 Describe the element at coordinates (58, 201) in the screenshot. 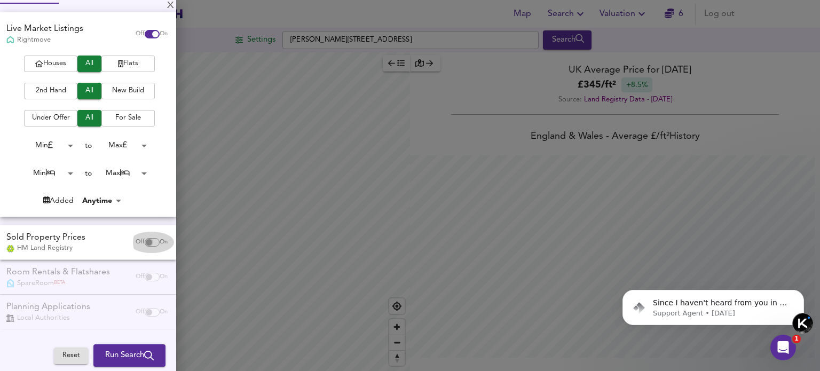

I see `div: Added` at that location.